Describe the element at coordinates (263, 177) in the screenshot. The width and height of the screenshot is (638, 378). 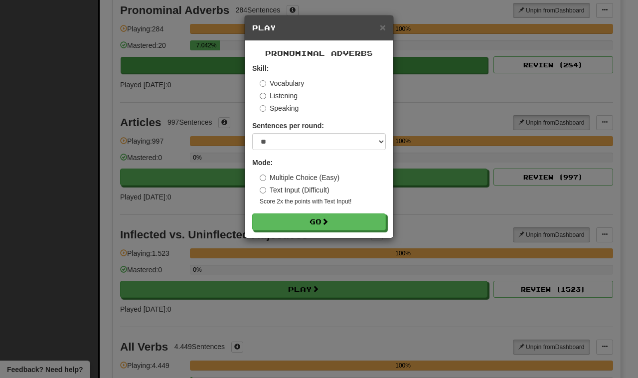
I see `input: Multiple Choice (Easy)` at that location.